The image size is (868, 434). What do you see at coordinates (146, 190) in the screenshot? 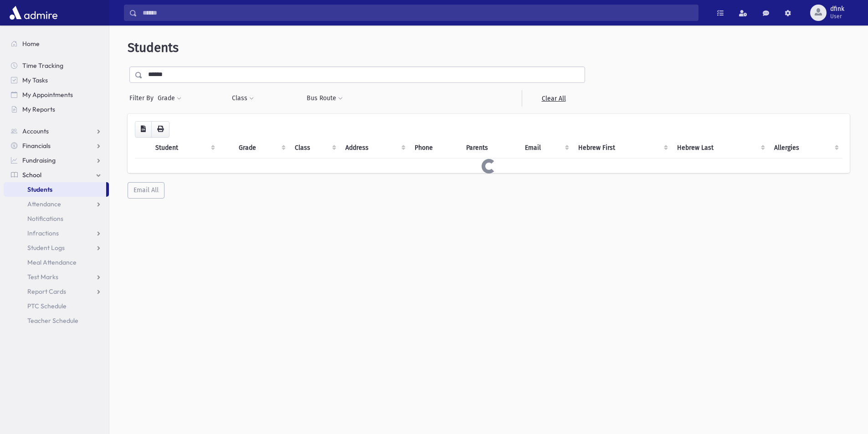
I see `button: Email All` at bounding box center [146, 190].